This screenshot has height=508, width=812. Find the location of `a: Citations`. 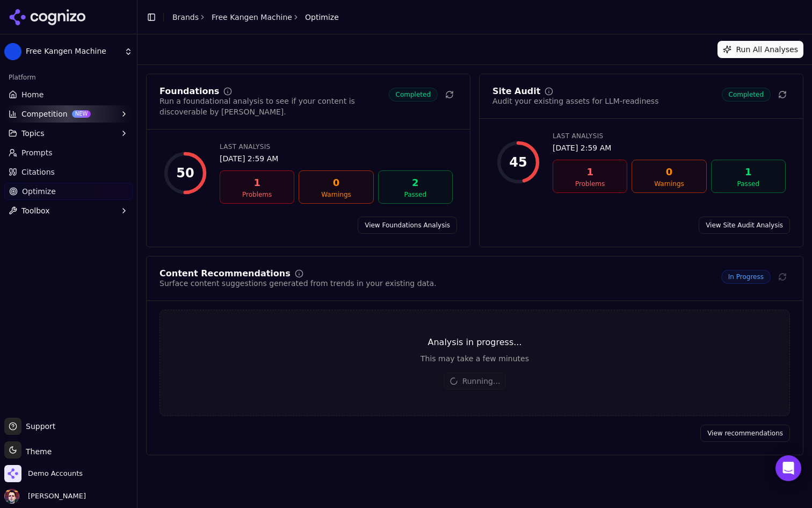

a: Citations is located at coordinates (68, 172).